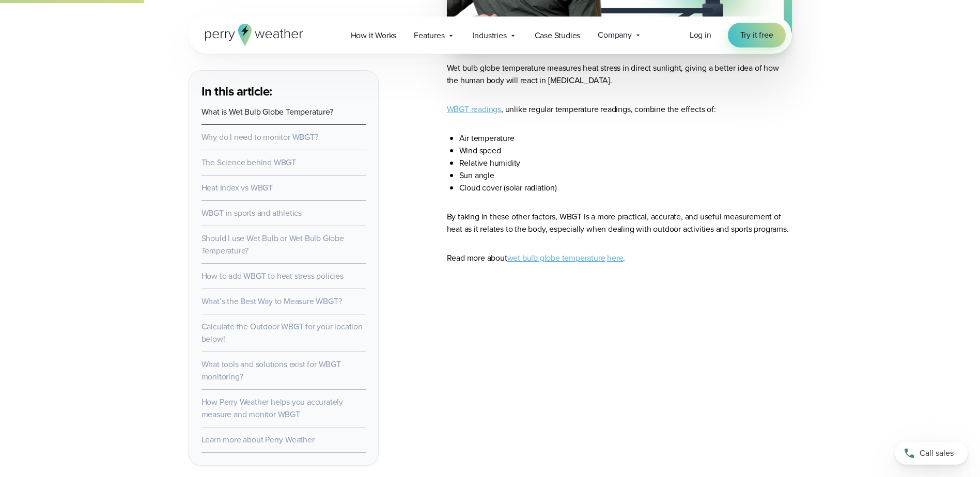 The height and width of the screenshot is (477, 980). I want to click on span: How it Works, so click(374, 35).